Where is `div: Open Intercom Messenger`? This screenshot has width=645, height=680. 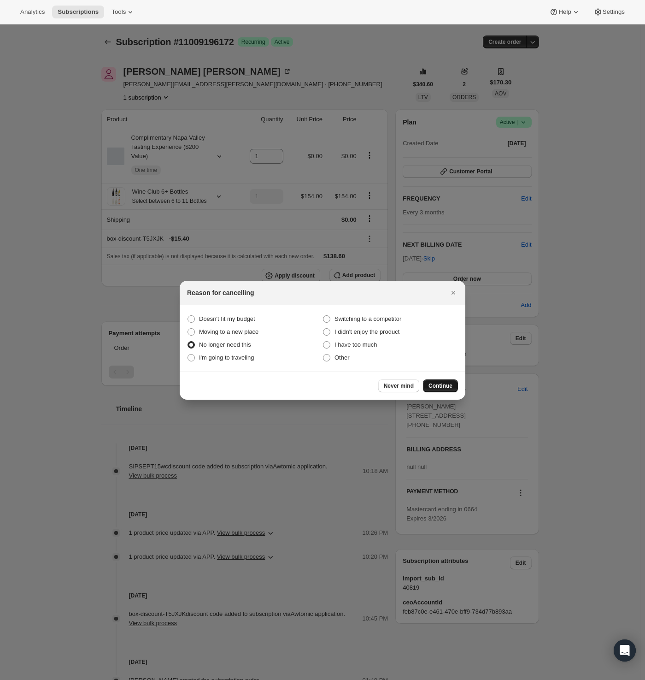
div: Open Intercom Messenger is located at coordinates (625, 651).